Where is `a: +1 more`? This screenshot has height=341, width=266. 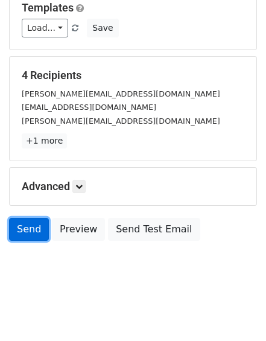
a: +1 more is located at coordinates (44, 141).